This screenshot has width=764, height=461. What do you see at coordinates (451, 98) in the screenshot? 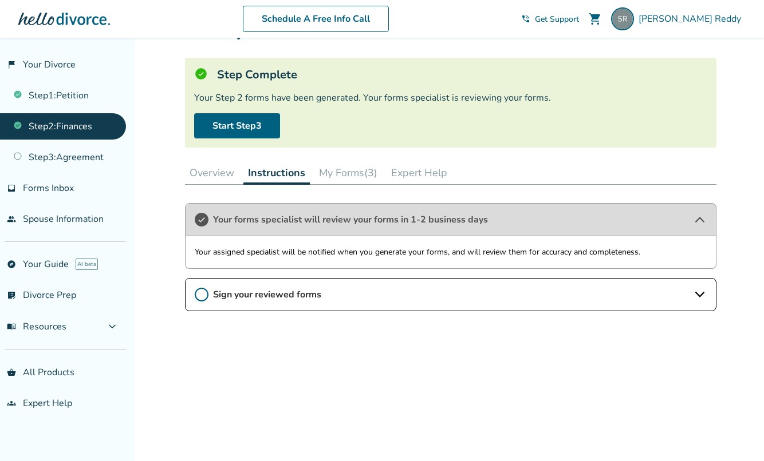
I see `div: Your Step 2 forms have been generated. Your forms specialist is reviewing your forms.` at bounding box center [451, 98].